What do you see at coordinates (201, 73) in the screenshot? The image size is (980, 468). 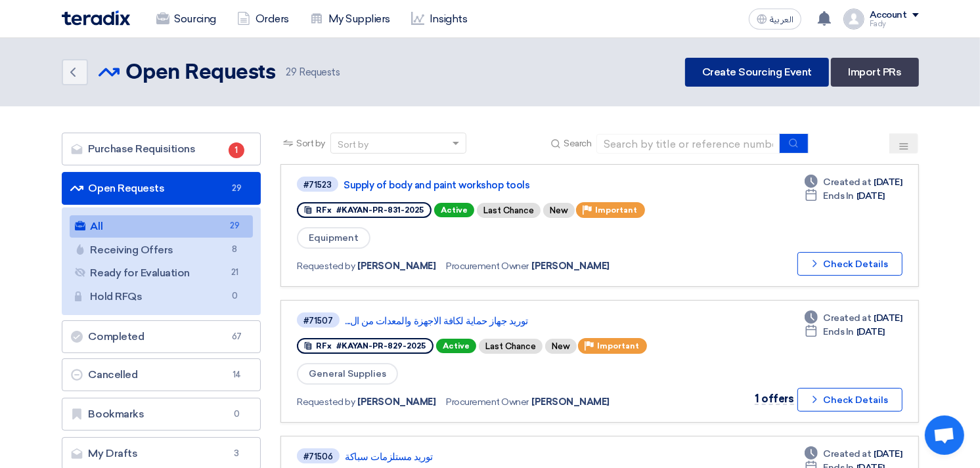 I see `h2: Open Requests` at bounding box center [201, 73].